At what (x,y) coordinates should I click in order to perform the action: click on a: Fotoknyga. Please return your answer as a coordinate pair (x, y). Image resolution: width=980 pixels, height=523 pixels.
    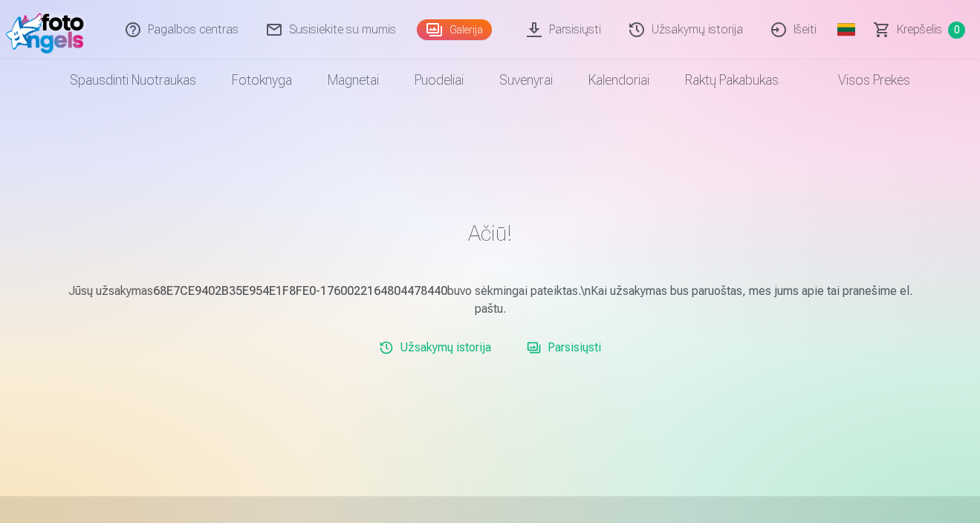
    Looking at the image, I should click on (261, 80).